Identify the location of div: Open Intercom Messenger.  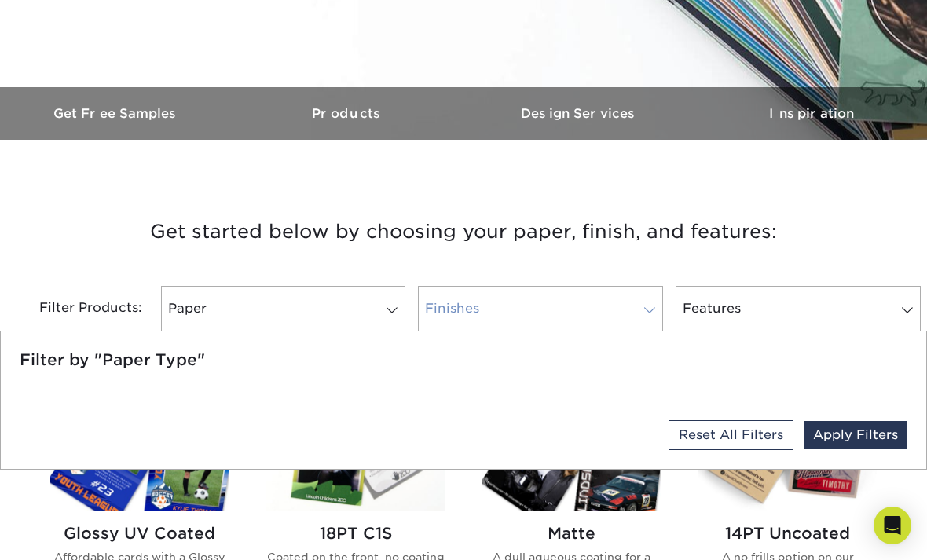
(893, 526).